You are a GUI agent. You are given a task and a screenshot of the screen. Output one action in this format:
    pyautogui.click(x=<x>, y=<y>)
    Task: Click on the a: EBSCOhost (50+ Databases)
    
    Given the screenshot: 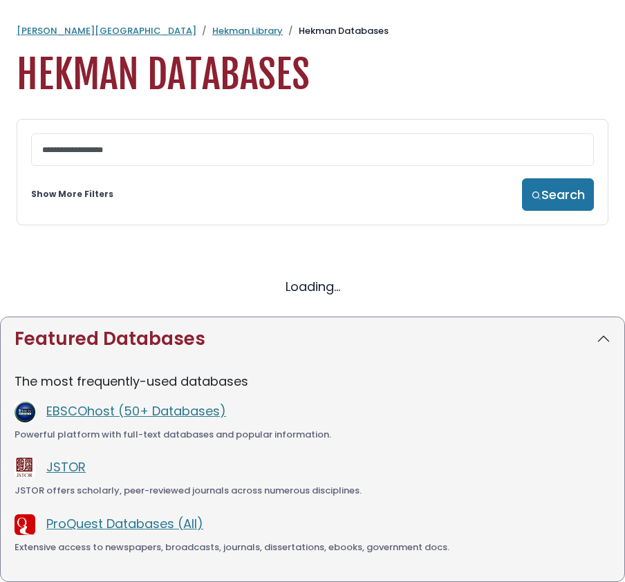 What is the action you would take?
    pyautogui.click(x=136, y=411)
    